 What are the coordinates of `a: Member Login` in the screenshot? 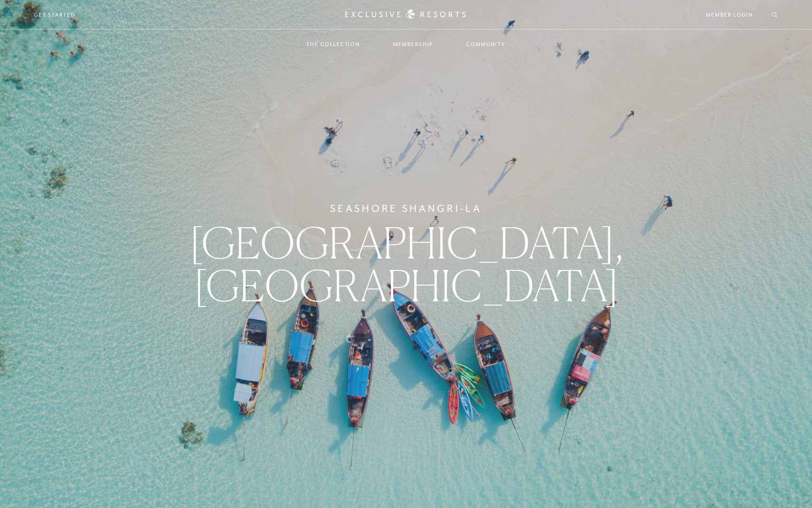 It's located at (729, 14).